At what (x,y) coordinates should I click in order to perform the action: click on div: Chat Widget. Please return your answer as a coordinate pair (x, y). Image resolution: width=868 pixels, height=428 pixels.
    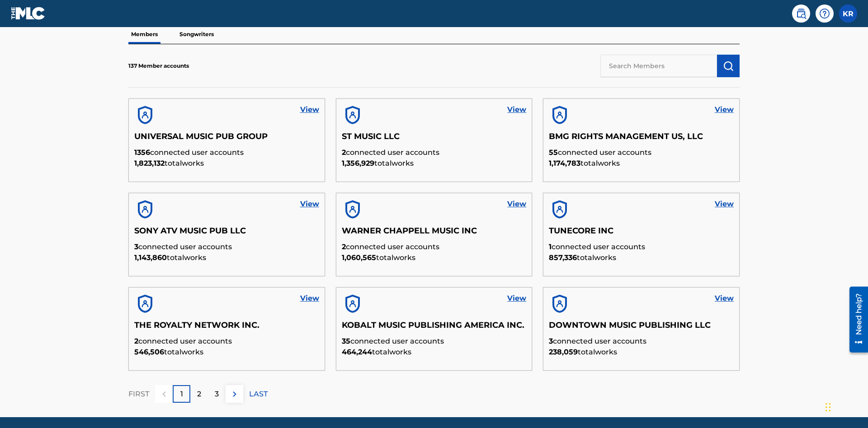
    Looking at the image, I should click on (845, 407).